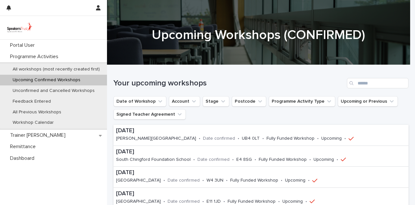 The height and width of the screenshot is (205, 415). What do you see at coordinates (33, 122) in the screenshot?
I see `p: Workshop Calendar` at bounding box center [33, 122].